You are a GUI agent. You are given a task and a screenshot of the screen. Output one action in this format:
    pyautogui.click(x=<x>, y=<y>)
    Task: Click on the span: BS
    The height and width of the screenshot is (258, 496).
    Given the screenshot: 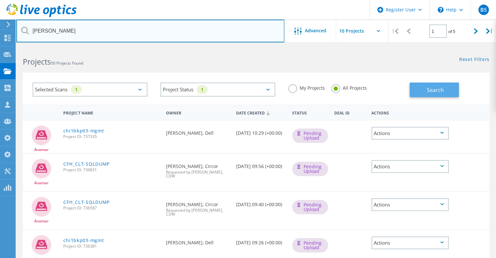 What is the action you would take?
    pyautogui.click(x=483, y=10)
    